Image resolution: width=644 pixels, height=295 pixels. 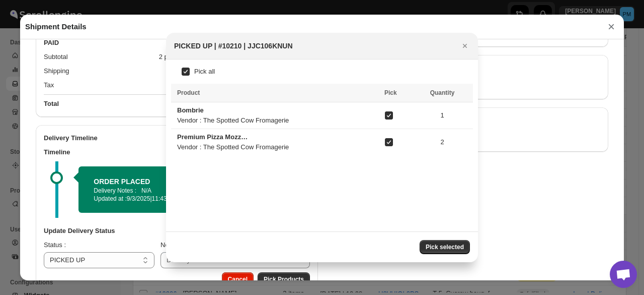 I want to click on div: Premium Pizza Mozzarella, so click(x=214, y=137).